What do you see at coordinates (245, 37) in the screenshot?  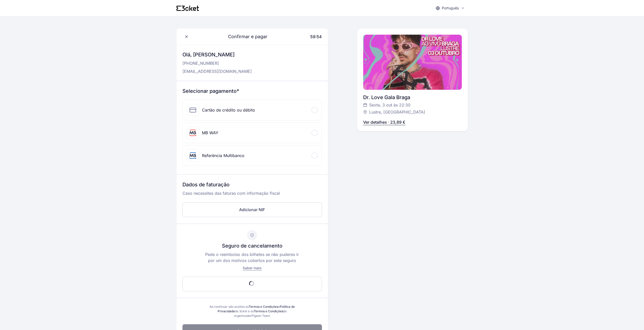 I see `span: Confirmar e pagar` at bounding box center [245, 37].